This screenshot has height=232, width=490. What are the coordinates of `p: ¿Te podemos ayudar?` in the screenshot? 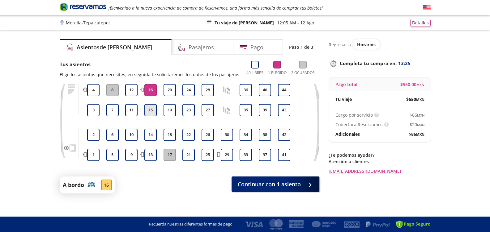 It's located at (379, 155).